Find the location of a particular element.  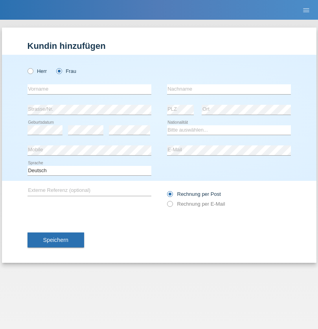

label: Herr is located at coordinates (37, 71).